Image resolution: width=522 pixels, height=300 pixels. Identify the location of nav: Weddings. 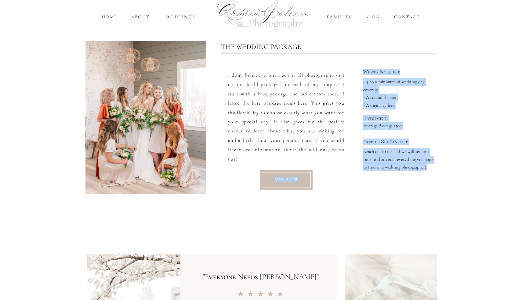
(181, 17).